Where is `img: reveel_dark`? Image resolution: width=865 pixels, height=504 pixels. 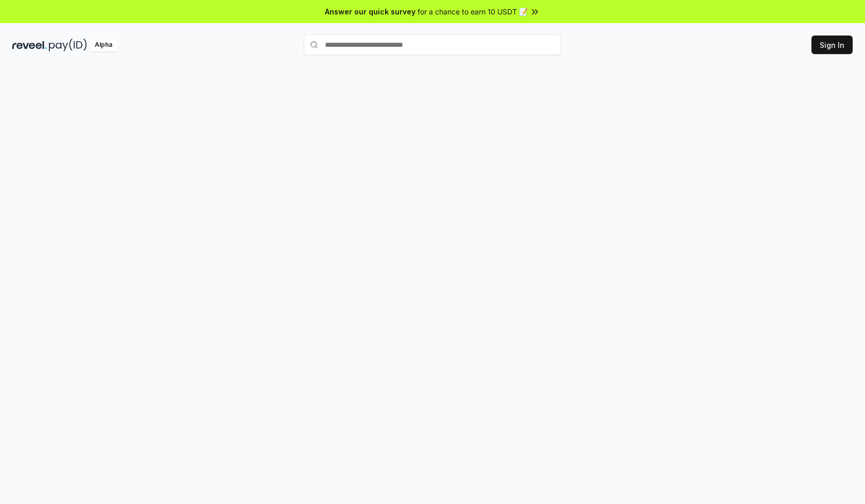 img: reveel_dark is located at coordinates (30, 44).